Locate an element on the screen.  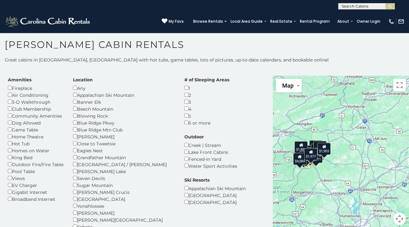
div: 3 is located at coordinates (207, 102).